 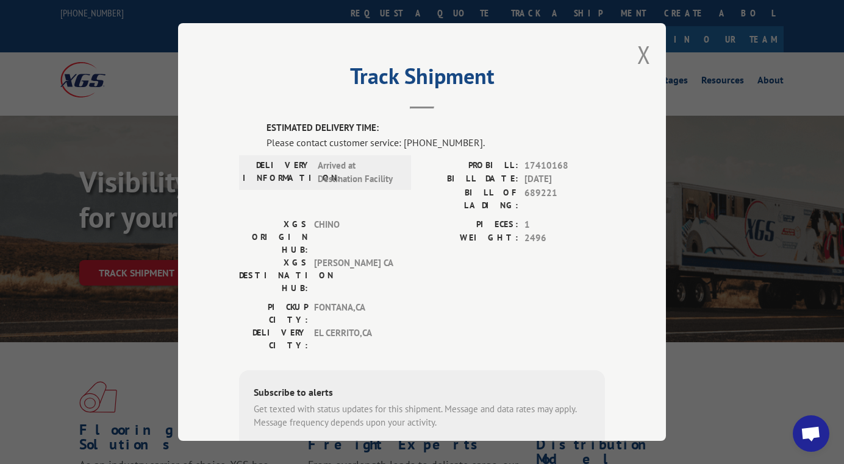 What do you see at coordinates (422, 394) in the screenshot?
I see `div: Subscribe to alerts` at bounding box center [422, 394].